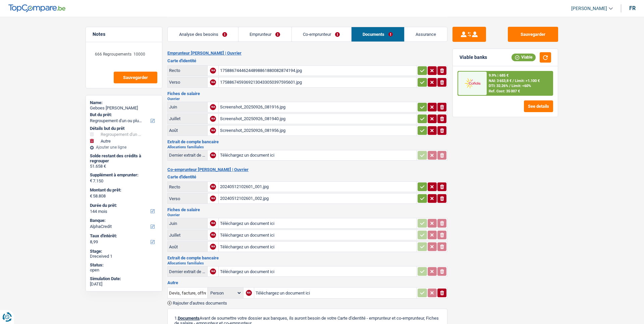 This screenshot has height=324, width=644. What do you see at coordinates (632, 8) in the screenshot?
I see `div: fr` at bounding box center [632, 8].